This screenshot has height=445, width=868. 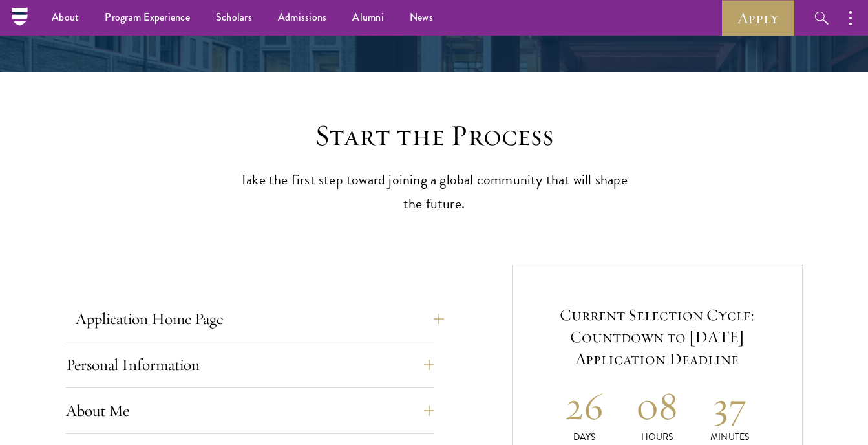 I want to click on button: Application Home Page, so click(x=260, y=319).